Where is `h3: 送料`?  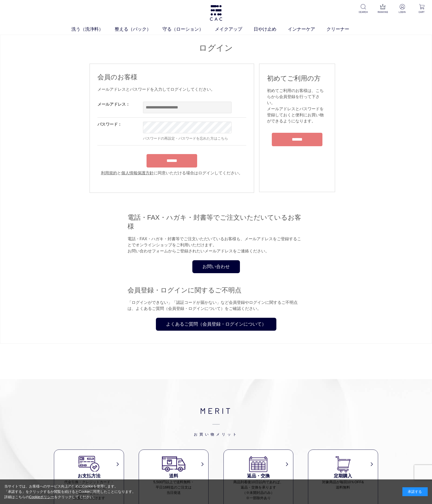
h3: 送料 is located at coordinates (174, 476).